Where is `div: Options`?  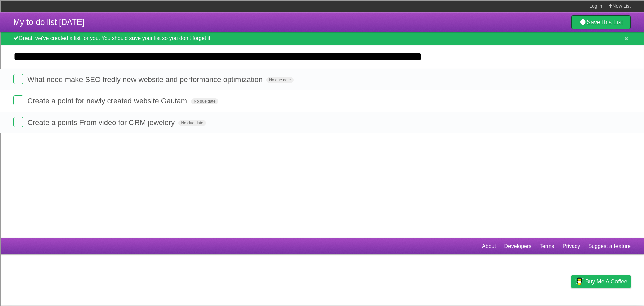
div: Options is located at coordinates (322, 43).